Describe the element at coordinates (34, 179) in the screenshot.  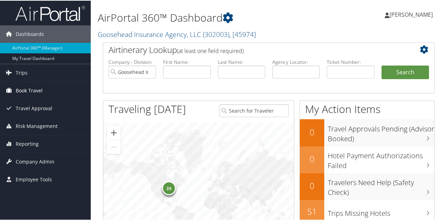
I see `span: Employee Tools` at that location.